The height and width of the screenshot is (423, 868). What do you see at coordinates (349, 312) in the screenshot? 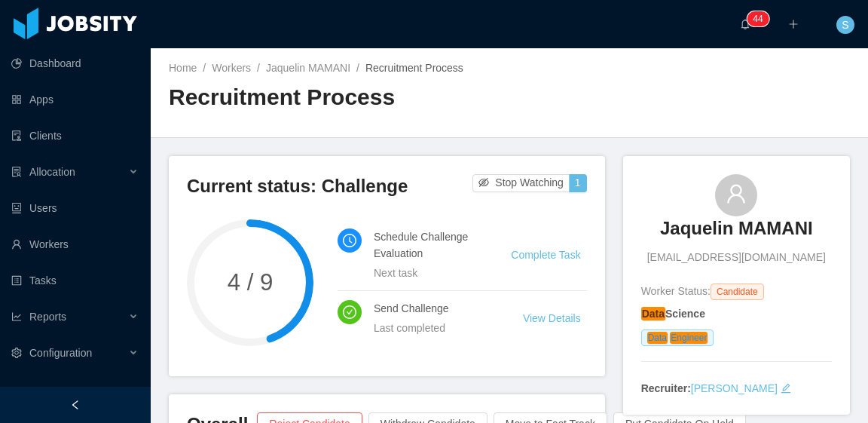
I see `i: icon: check-circle` at bounding box center [349, 312].